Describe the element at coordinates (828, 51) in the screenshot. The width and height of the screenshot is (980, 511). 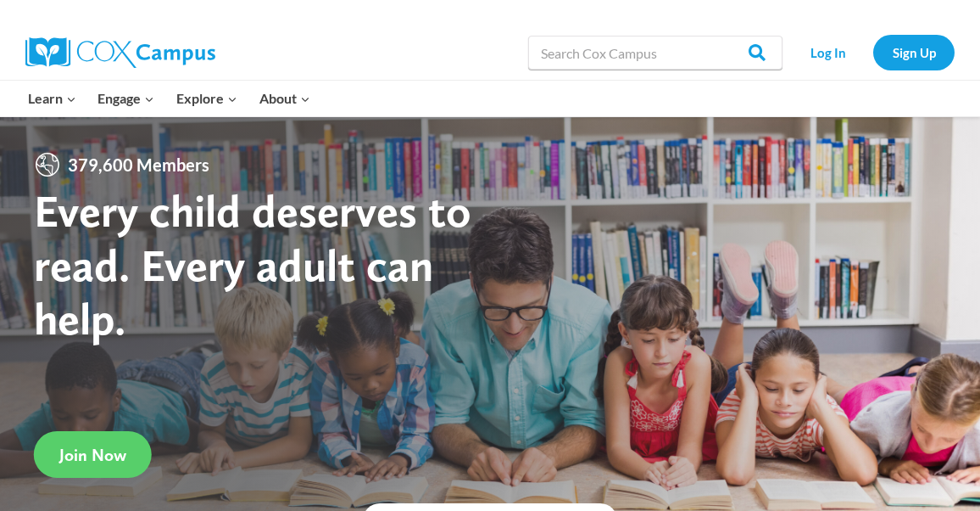
I see `a: Log In` at that location.